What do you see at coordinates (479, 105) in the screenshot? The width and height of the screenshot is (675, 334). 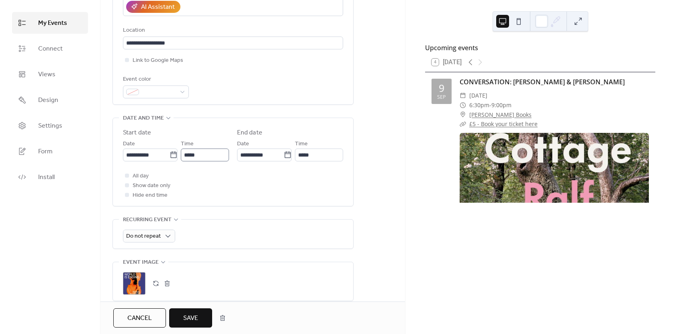 I see `span: 6:30pm` at bounding box center [479, 105].